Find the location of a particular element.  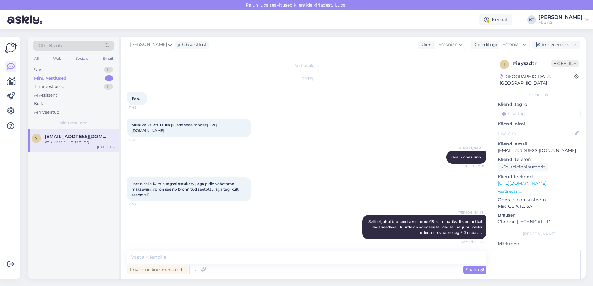

span: Sellisel juhul broneeritakse toode 15-ks minutiks. 1tk on hetkel laos saadaval. Juurde on võimali... is located at coordinates (425, 227).